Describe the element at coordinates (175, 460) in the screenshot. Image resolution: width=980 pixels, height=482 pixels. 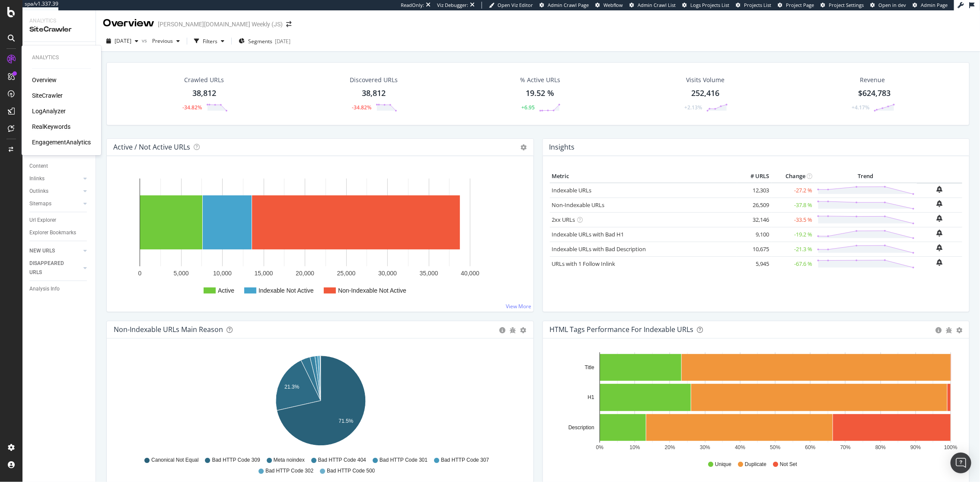
I see `span: Canonical Not Equal` at that location.